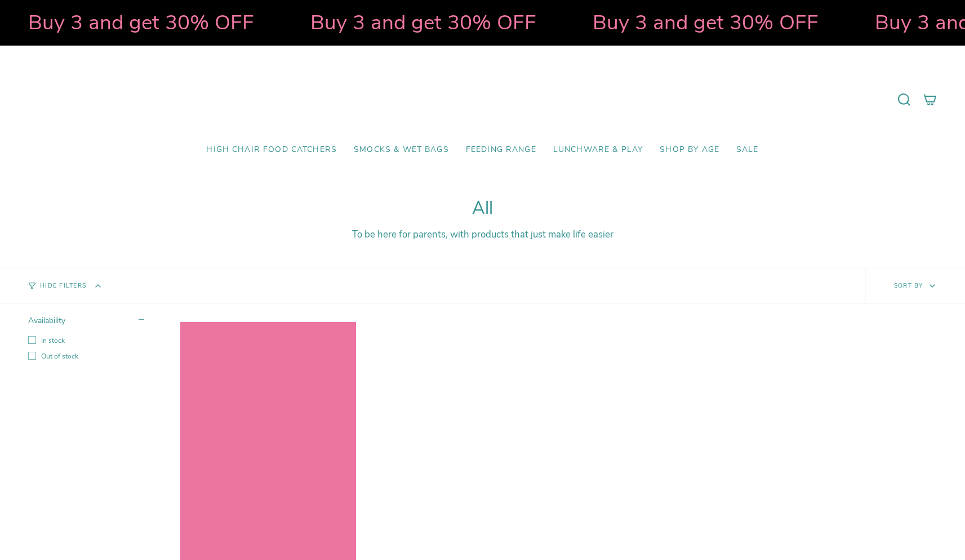 The width and height of the screenshot is (965, 560). What do you see at coordinates (501, 150) in the screenshot?
I see `div: Feeding Range` at bounding box center [501, 150].